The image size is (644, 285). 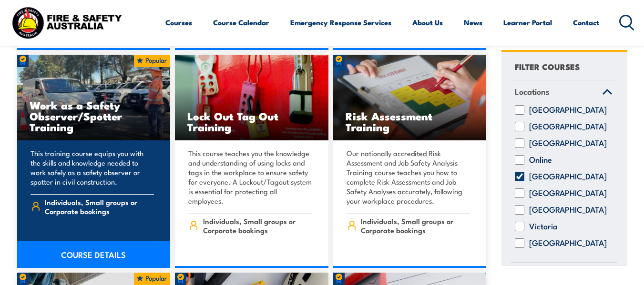 What do you see at coordinates (547, 66) in the screenshot?
I see `h4: FILTER COURSES` at bounding box center [547, 66].